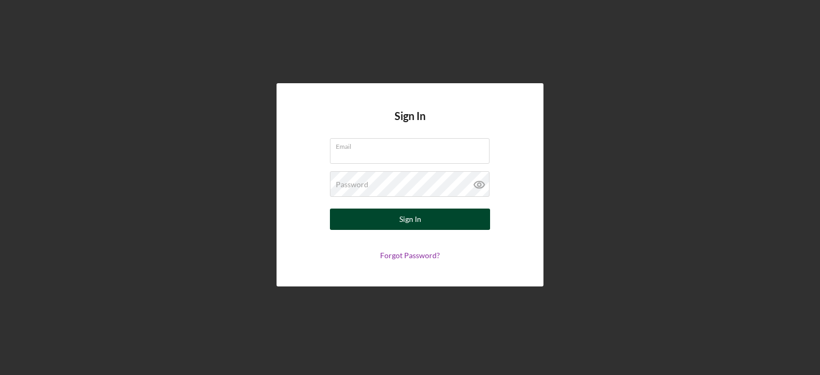 This screenshot has width=820, height=375. What do you see at coordinates (352, 185) in the screenshot?
I see `label: Password` at bounding box center [352, 185].